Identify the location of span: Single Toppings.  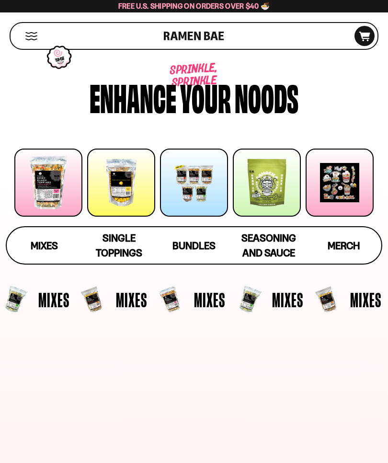
(119, 245).